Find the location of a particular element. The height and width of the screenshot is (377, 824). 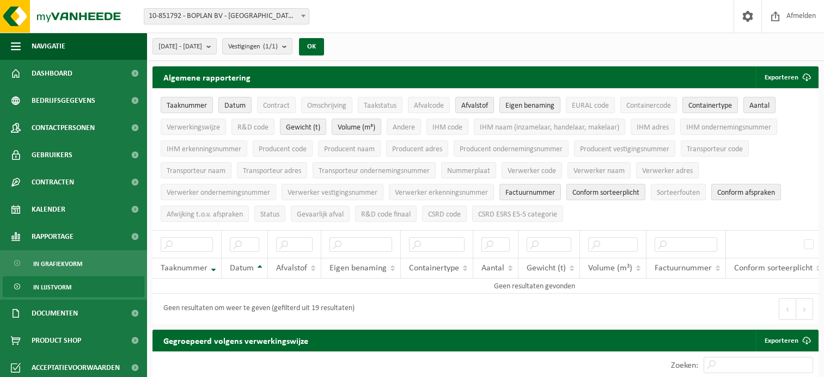

span: Kalender is located at coordinates (48, 210).